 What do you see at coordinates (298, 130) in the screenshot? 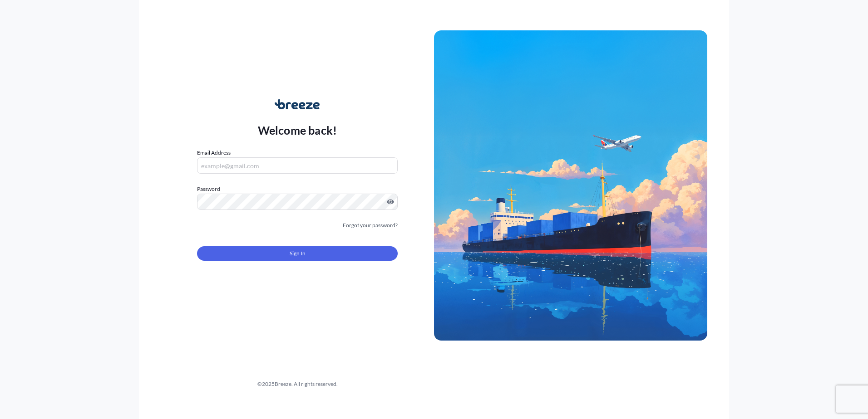
I see `p: Welcome back!` at bounding box center [298, 130].